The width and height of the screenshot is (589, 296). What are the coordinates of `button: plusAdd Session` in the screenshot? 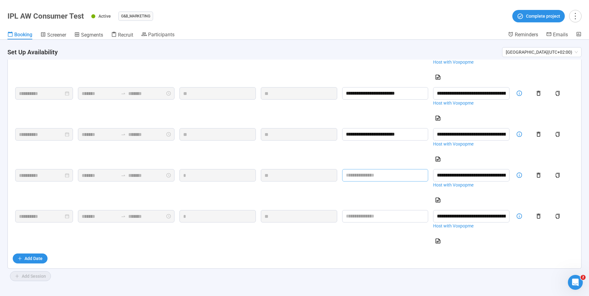 It's located at (30, 276).